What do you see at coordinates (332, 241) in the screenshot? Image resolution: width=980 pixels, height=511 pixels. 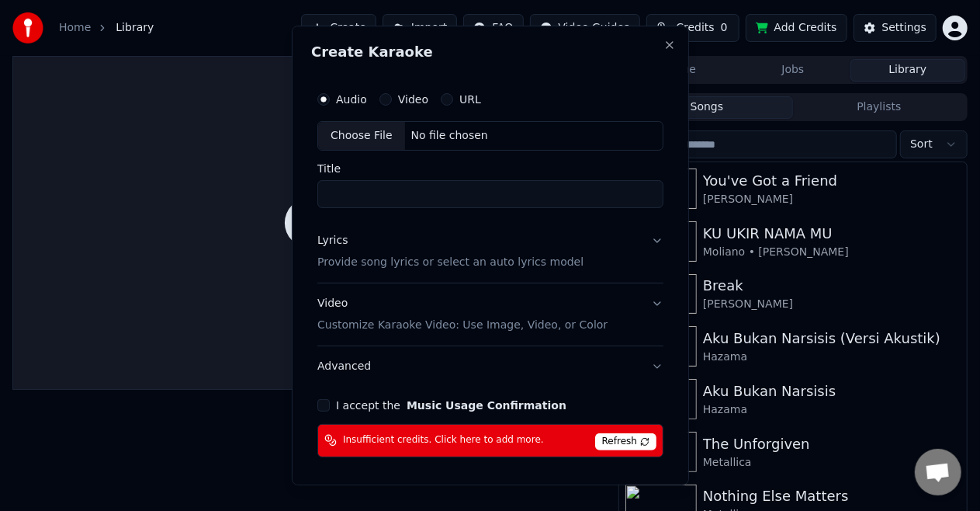 I see `div: Lyrics` at bounding box center [332, 241].